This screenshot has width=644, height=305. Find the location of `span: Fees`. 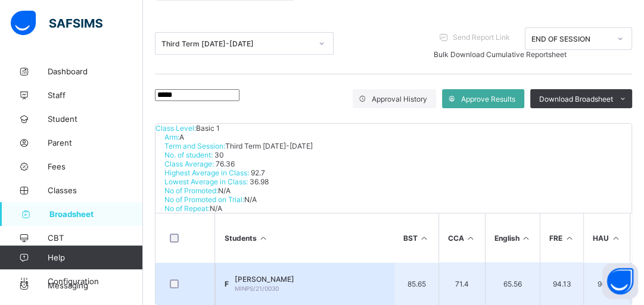

span: Fees is located at coordinates (96, 166).